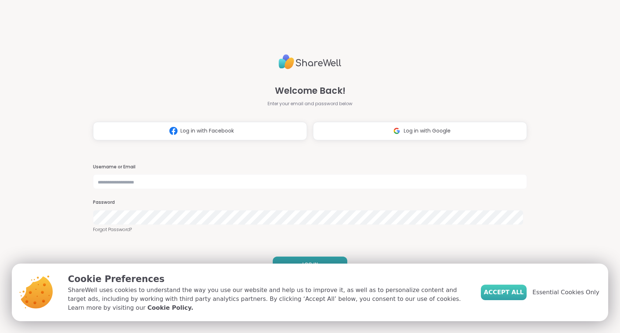 This screenshot has height=333, width=620. Describe the element at coordinates (504, 292) in the screenshot. I see `span: Accept All` at that location.